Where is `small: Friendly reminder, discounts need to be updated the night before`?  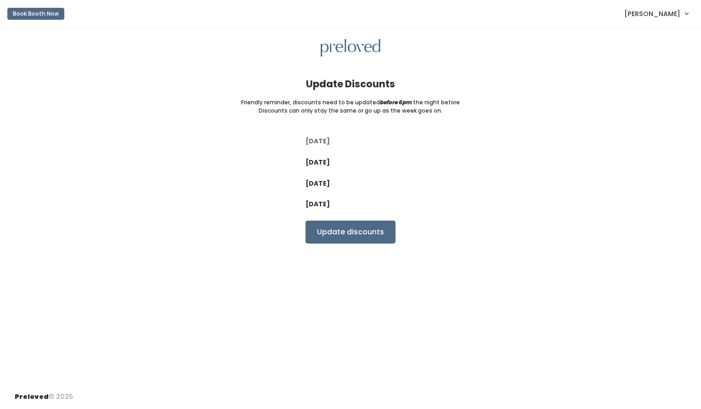
small: Friendly reminder, discounts need to be updated the night before is located at coordinates (350, 102).